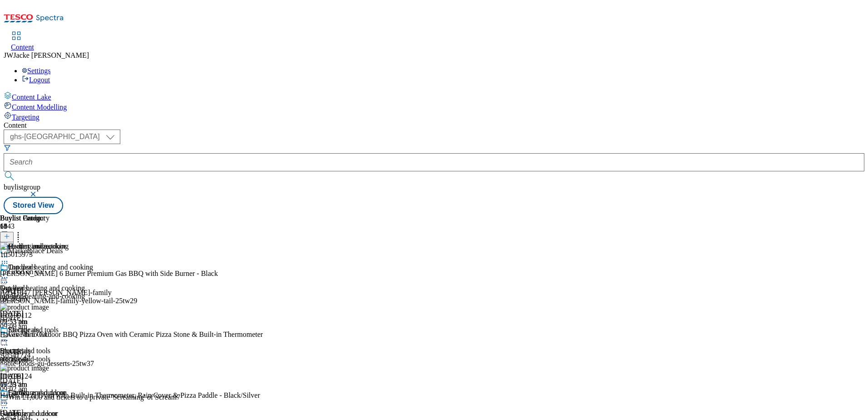 This screenshot has height=420, width=868. What do you see at coordinates (434, 106) in the screenshot?
I see `a: Content Modelling` at bounding box center [434, 106].